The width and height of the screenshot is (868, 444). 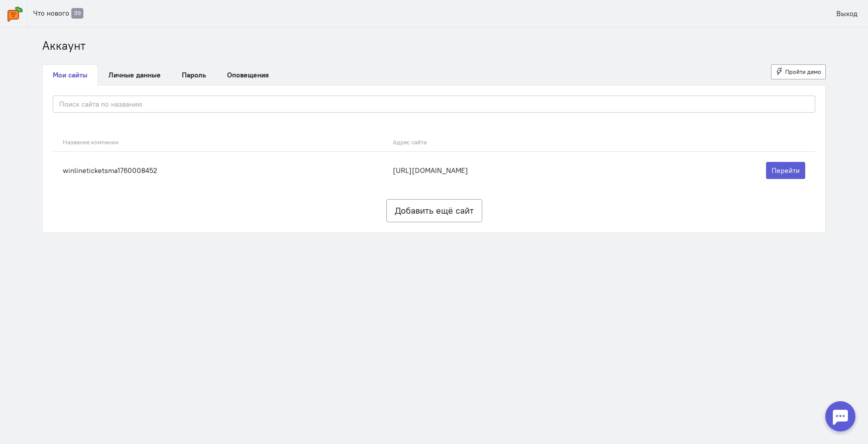 What do you see at coordinates (519, 142) in the screenshot?
I see `th: Адрес сайта` at bounding box center [519, 142].